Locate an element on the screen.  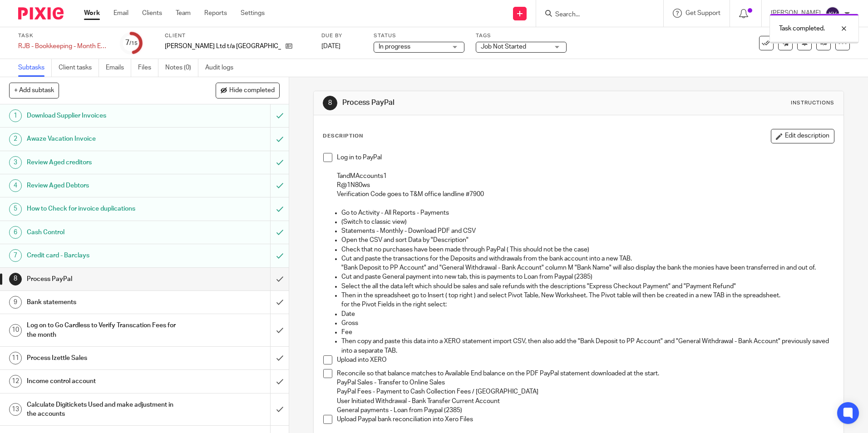
button: + Add subtask is located at coordinates (34, 90).